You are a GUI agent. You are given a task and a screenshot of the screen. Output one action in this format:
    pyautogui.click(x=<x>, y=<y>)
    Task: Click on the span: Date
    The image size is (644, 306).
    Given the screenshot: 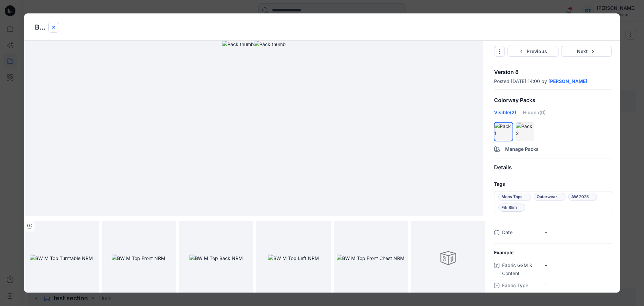 What is the action you would take?
    pyautogui.click(x=523, y=233)
    